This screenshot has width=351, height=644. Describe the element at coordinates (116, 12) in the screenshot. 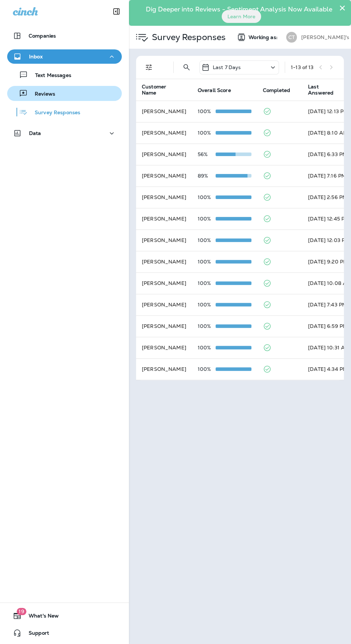

I see `button: Collapse Sidebar` at that location.